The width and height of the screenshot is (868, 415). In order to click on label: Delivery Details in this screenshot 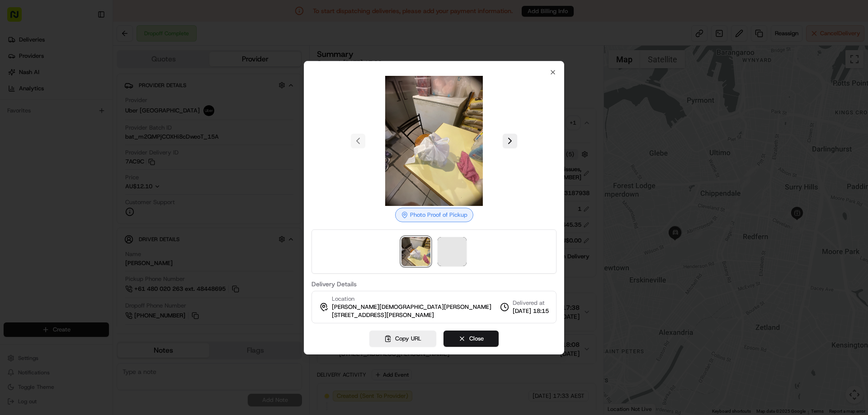, I will do `click(434, 284)`.